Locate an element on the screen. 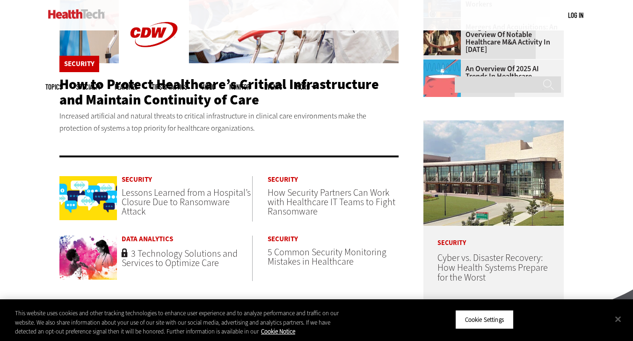  span: Topics is located at coordinates (54, 87).